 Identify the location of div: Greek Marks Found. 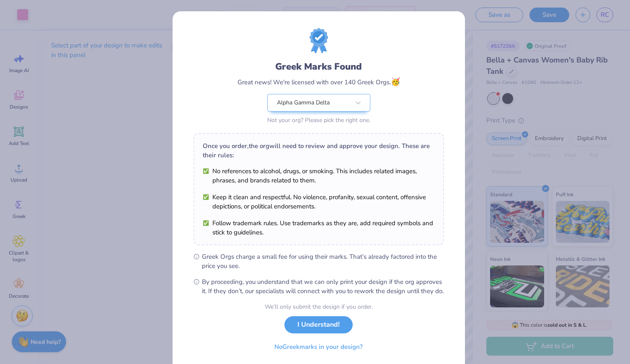
(319, 66).